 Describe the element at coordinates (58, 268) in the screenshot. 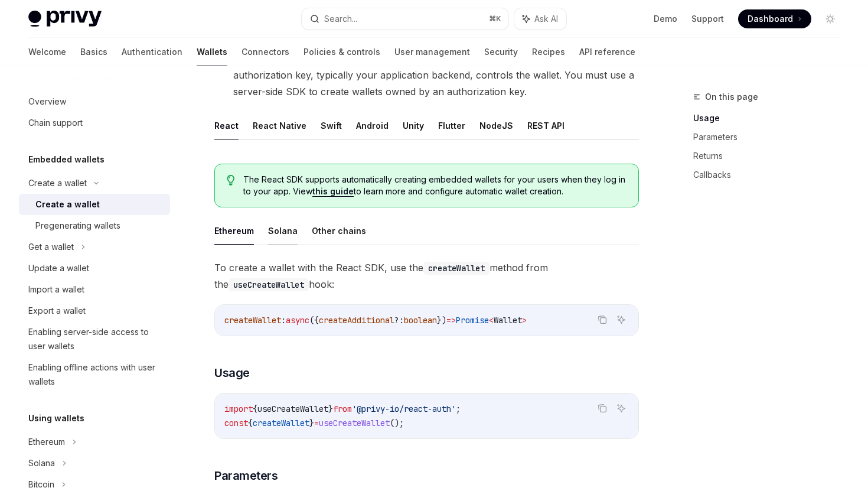

I see `div: Update a wallet` at that location.